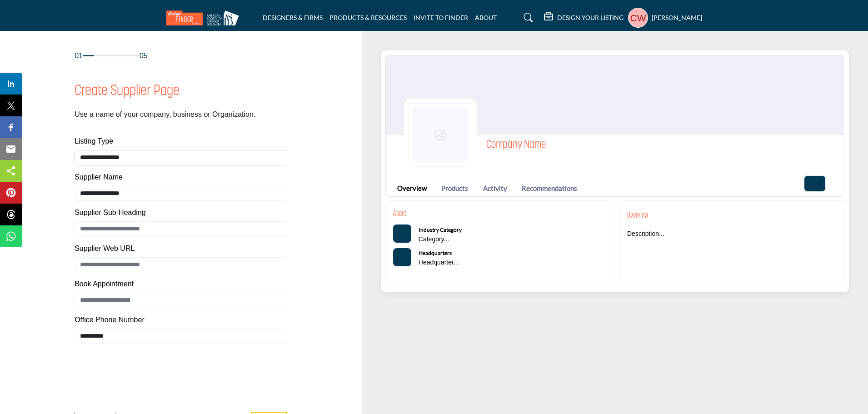 This screenshot has width=868, height=414. What do you see at coordinates (104, 284) in the screenshot?
I see `label: Book Appointment` at bounding box center [104, 284].